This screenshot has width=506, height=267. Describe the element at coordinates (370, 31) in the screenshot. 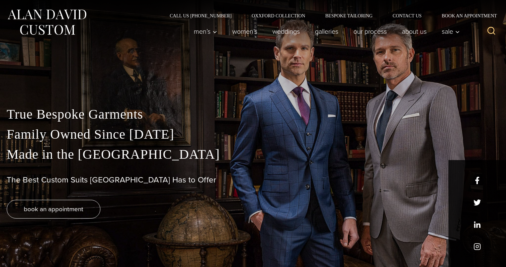

I see `a: Our Process` at that location.